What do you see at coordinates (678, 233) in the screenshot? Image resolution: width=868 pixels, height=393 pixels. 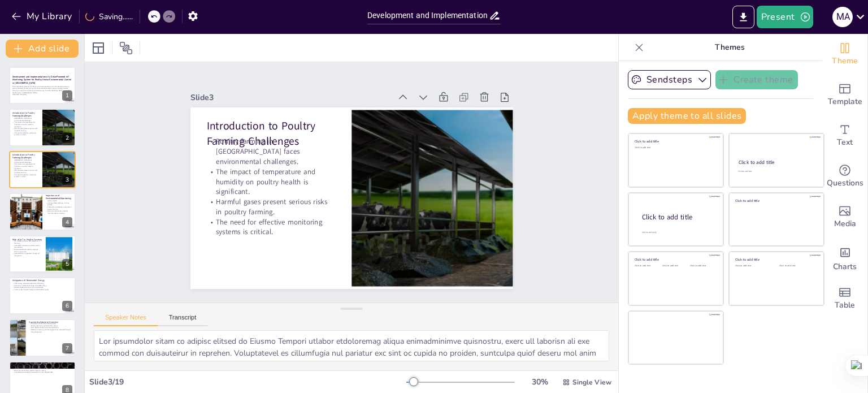 I see `div: Click to add body` at bounding box center [678, 233].